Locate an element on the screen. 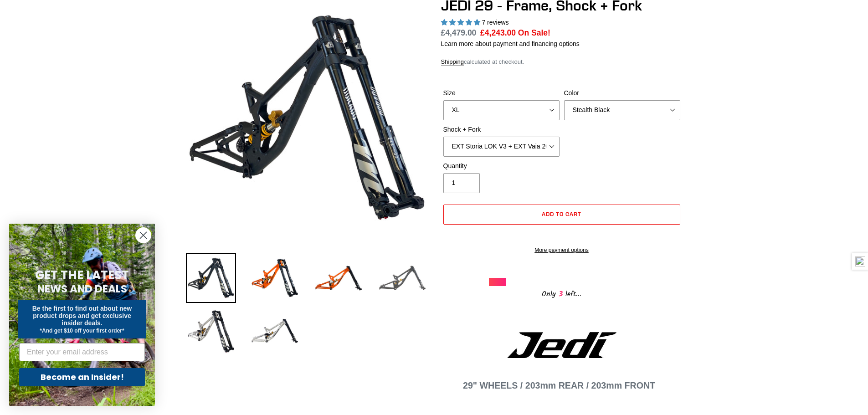 This screenshot has width=868, height=415. label: Quantity is located at coordinates (502, 166).